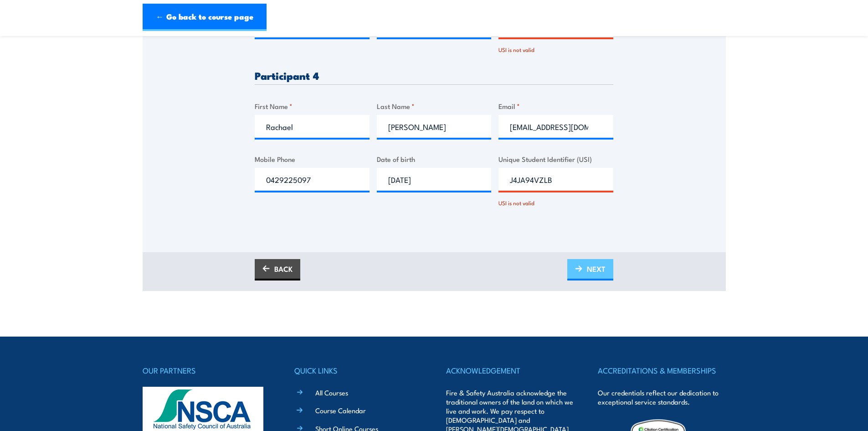 This screenshot has width=868, height=431. I want to click on a: All Courses, so click(332, 392).